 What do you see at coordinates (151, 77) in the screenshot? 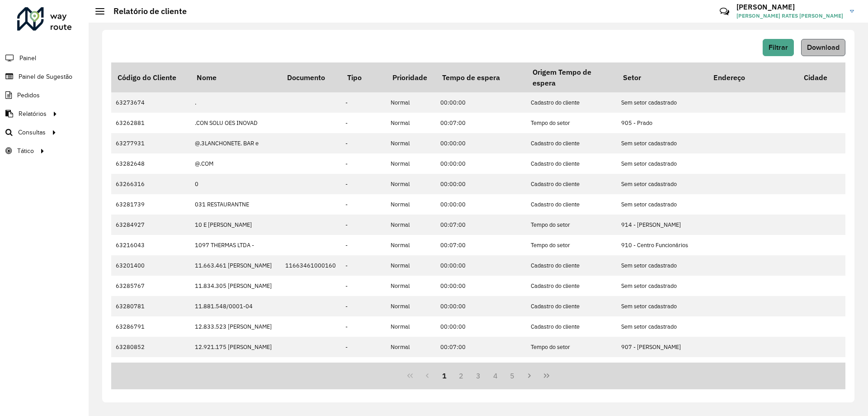
I see `th: Código do Cliente` at bounding box center [151, 77].